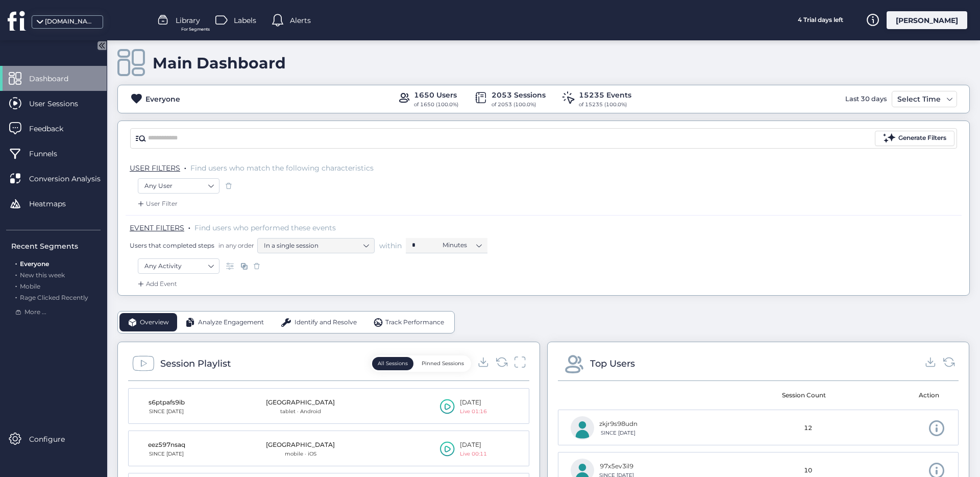 This screenshot has height=477, width=980. What do you see at coordinates (61, 103) in the screenshot?
I see `span: User Sessions` at bounding box center [61, 103].